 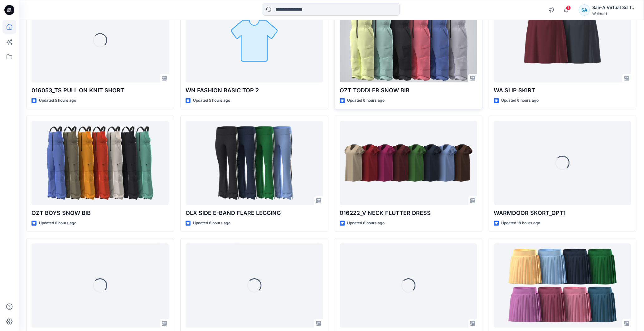 What do you see at coordinates (100, 163) in the screenshot?
I see `a: OZT BOYS SNOW BIB` at bounding box center [100, 163].